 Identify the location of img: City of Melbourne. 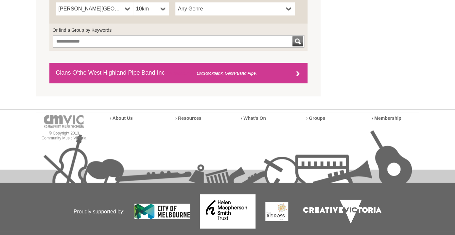
(162, 211).